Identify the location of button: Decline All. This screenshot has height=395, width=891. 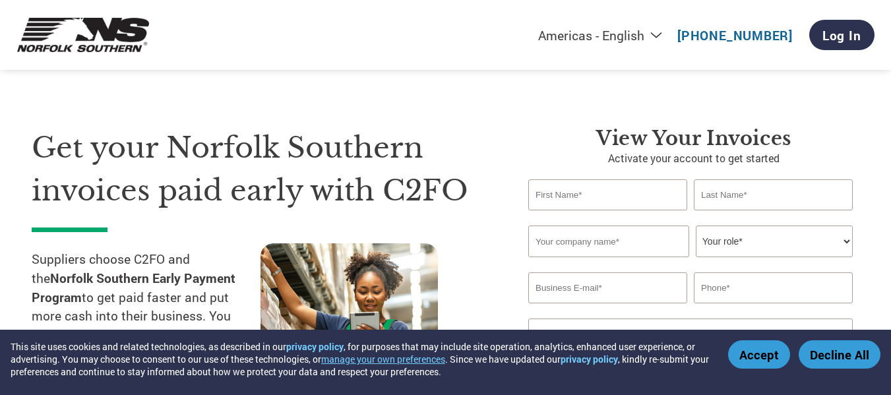
(839, 354).